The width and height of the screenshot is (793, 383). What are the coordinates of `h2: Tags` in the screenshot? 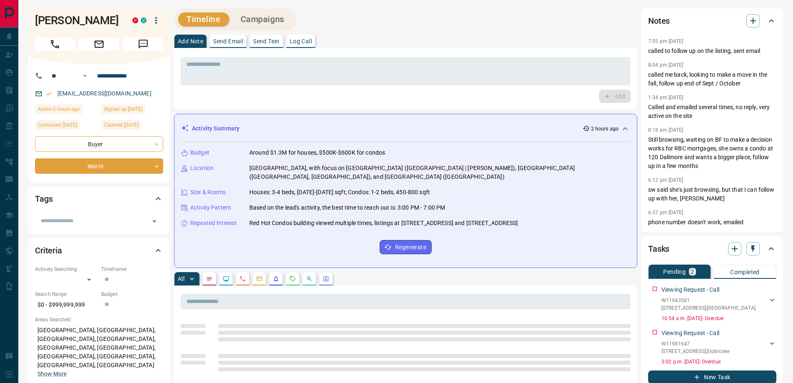 It's located at (44, 199).